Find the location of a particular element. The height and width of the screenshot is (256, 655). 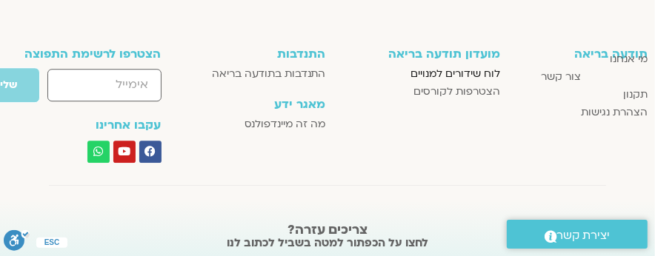

span: הצטרפות לקורסים is located at coordinates (456, 92).